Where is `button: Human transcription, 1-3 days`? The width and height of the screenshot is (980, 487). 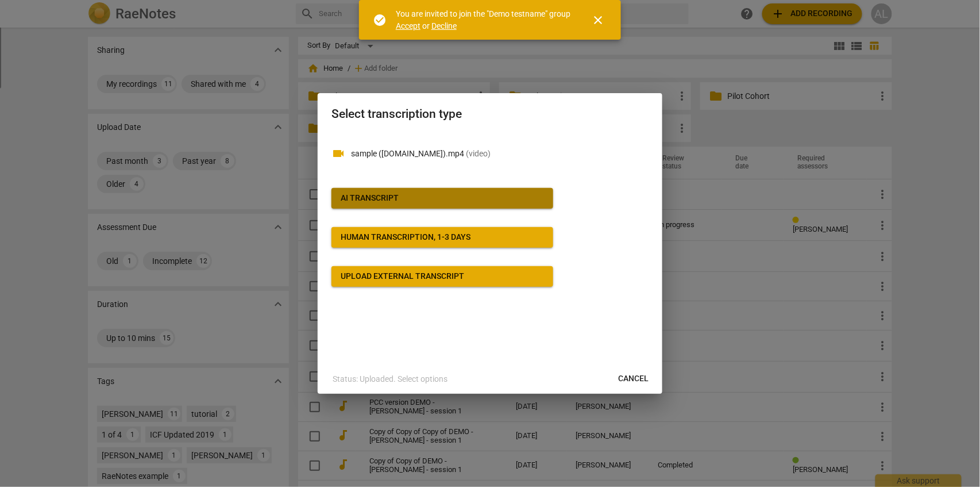 button: Human transcription, 1-3 days is located at coordinates (442, 238).